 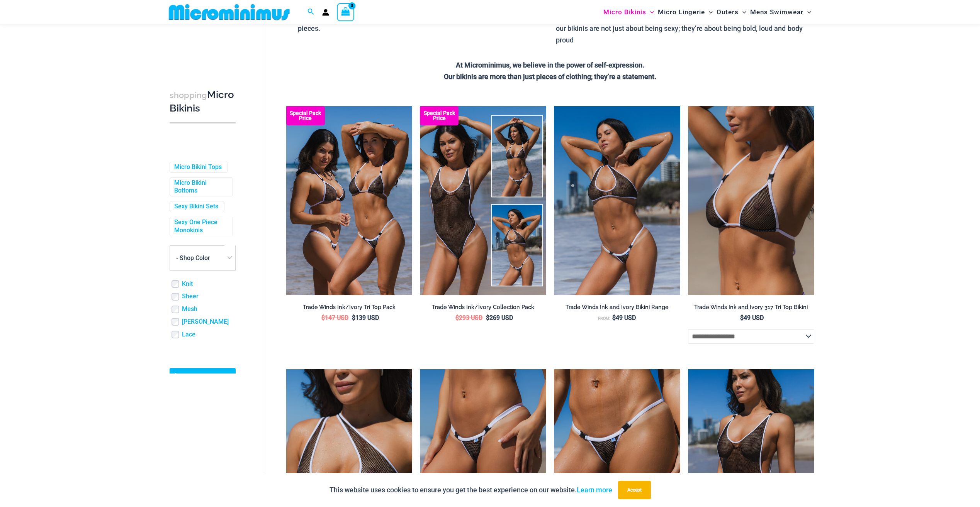 What do you see at coordinates (617, 307) in the screenshot?
I see `h2: Trade Winds Ink and Ivory Bikini Range` at bounding box center [617, 307].